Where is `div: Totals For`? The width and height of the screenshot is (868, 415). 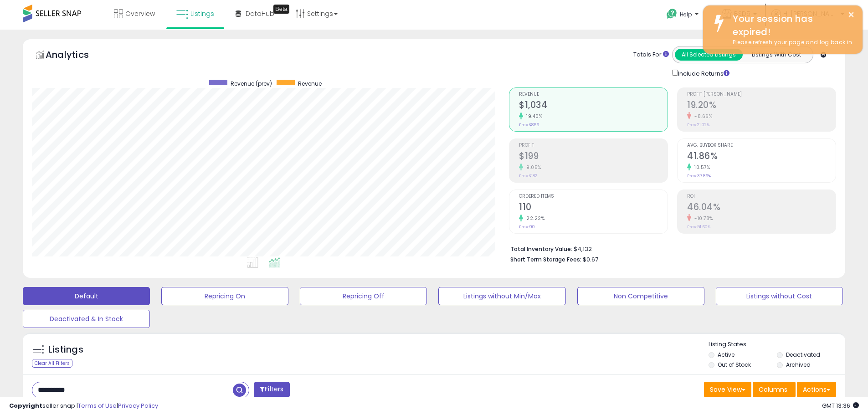
div: Totals For is located at coordinates (651, 55).